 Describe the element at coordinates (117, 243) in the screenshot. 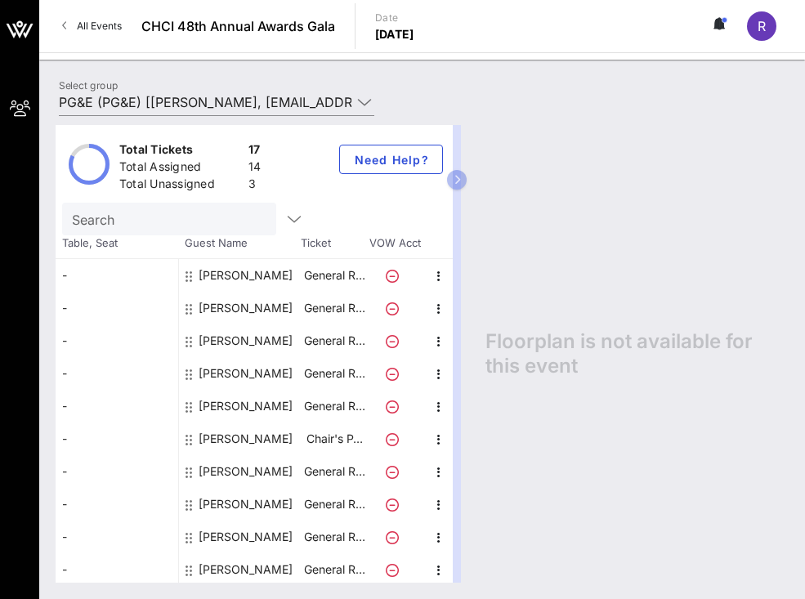

I see `span: Table, Seat` at that location.